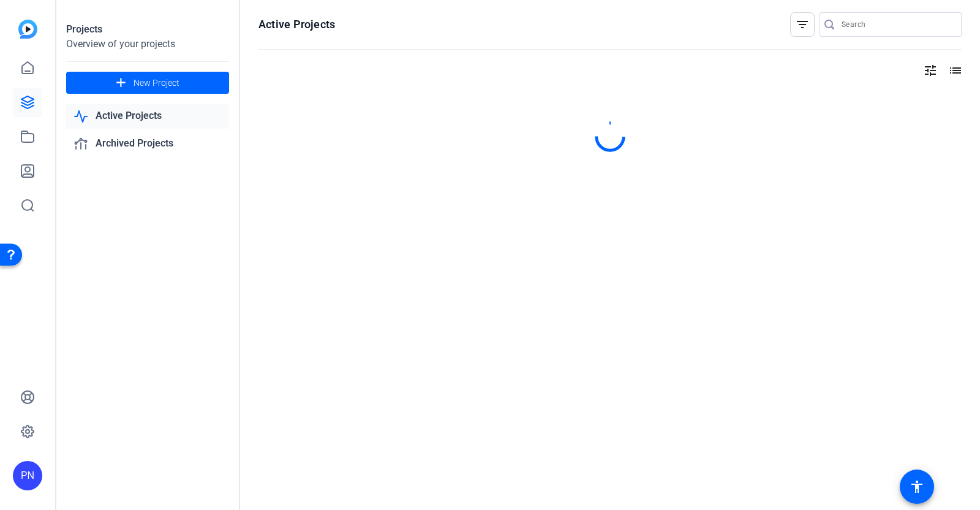  What do you see at coordinates (27, 29) in the screenshot?
I see `img: blue-gradient.svg` at bounding box center [27, 29].